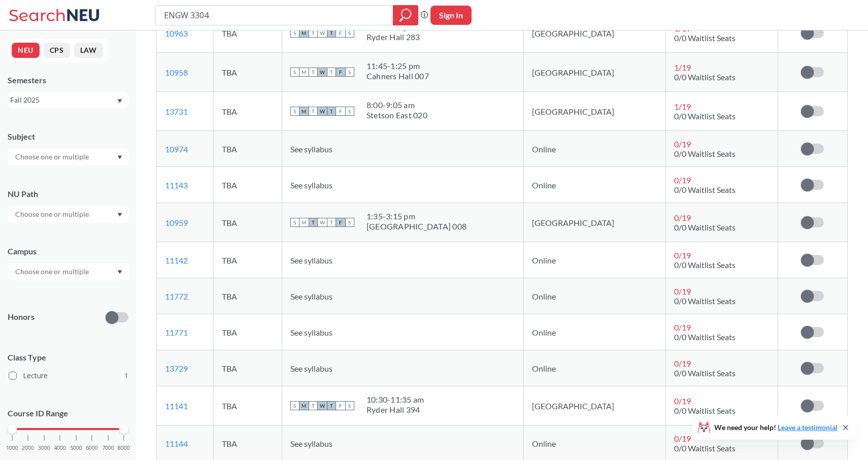  Describe the element at coordinates (68, 357) in the screenshot. I see `span: Class Type` at that location.